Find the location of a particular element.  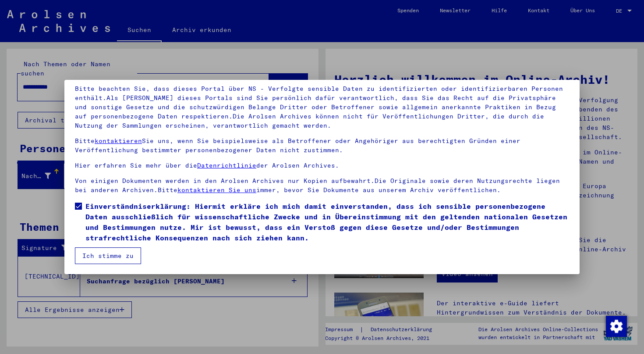

p: Hier erfahren Sie mehr über die der Arolsen Archives. is located at coordinates (322, 165).